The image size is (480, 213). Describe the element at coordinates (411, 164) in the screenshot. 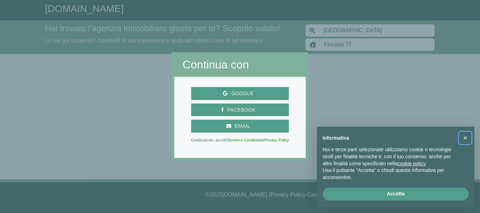

I see `a: cookie policy - il link si apre in una nuova scheda` at that location.